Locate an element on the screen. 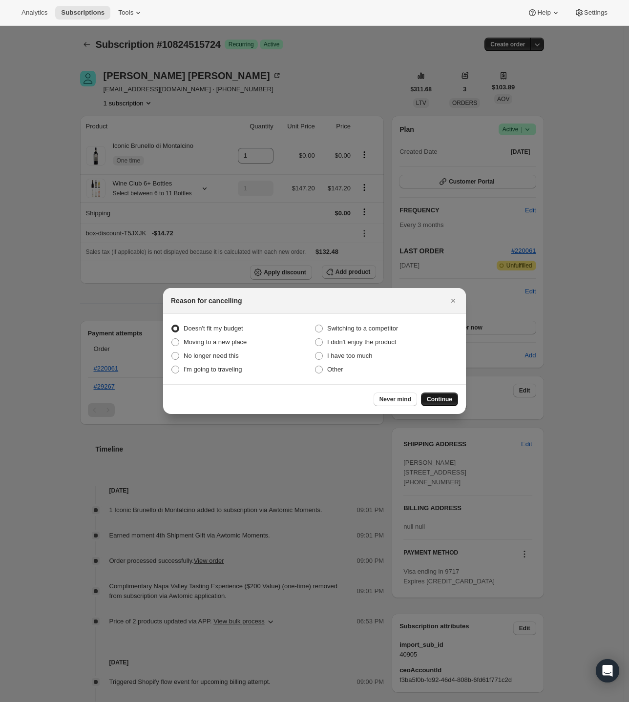 The height and width of the screenshot is (702, 629). button: Continue is located at coordinates (439, 399).